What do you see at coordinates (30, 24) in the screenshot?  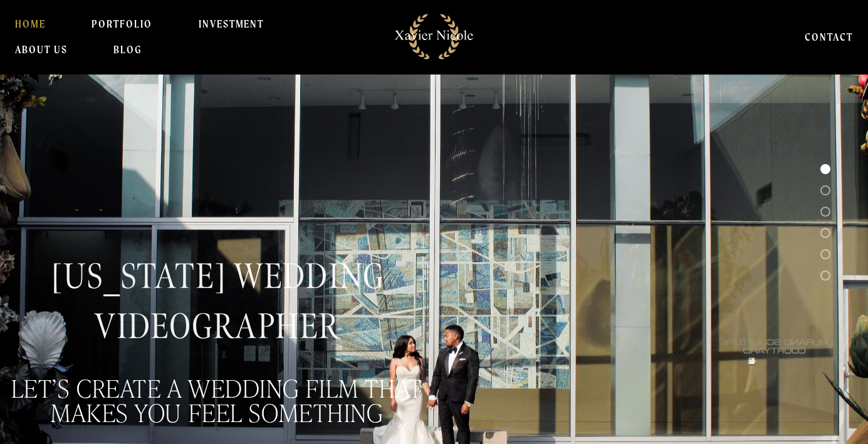 I see `a: HOME` at bounding box center [30, 24].